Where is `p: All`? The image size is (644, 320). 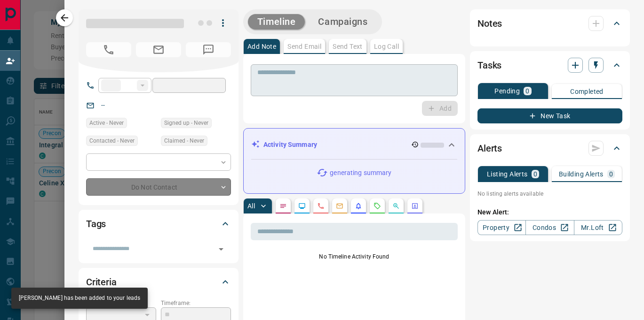
p: All is located at coordinates (251, 207).